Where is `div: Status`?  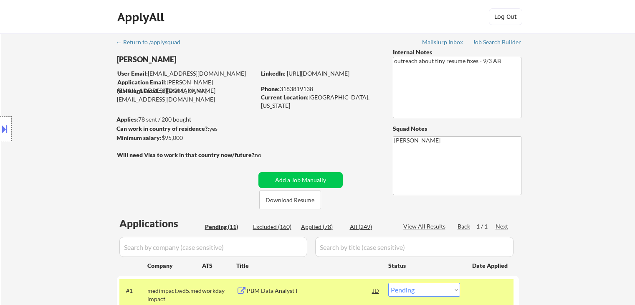 div: Status is located at coordinates (424, 265).